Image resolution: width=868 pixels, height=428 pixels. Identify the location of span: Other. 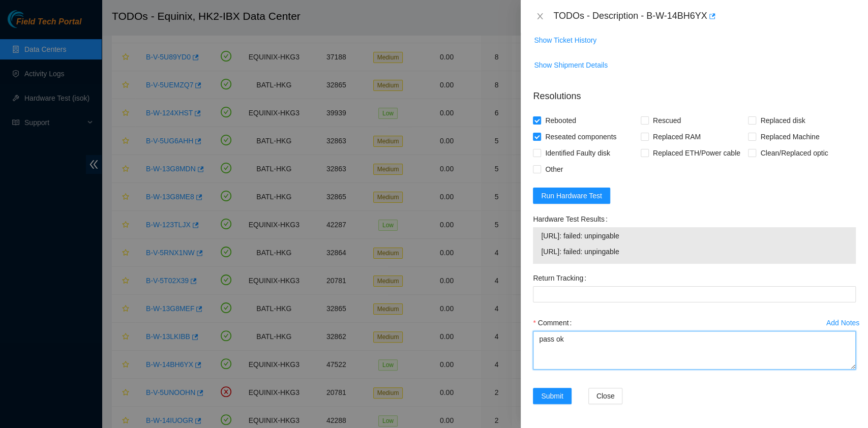
(554, 169).